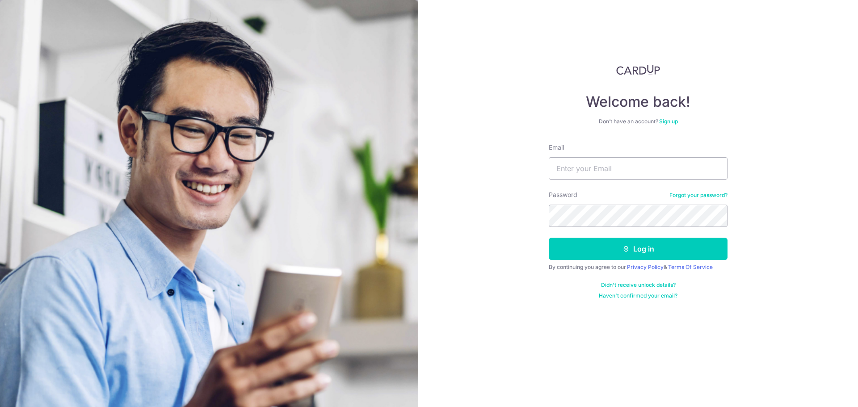  What do you see at coordinates (690, 267) in the screenshot?
I see `a: Terms Of Service` at bounding box center [690, 267].